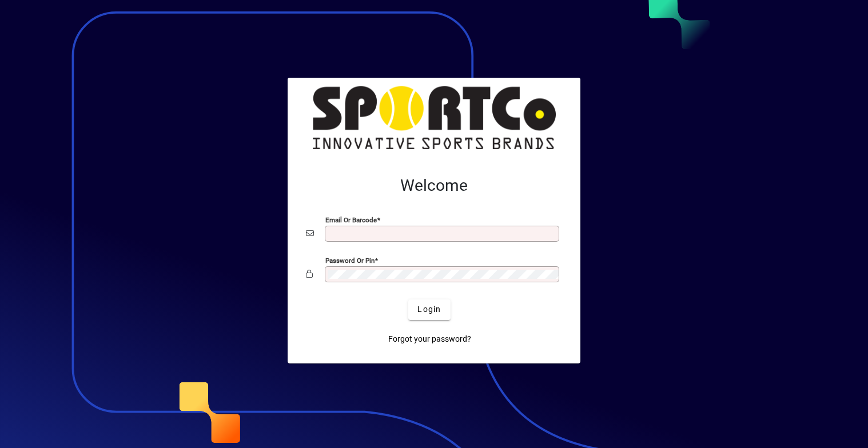 Image resolution: width=868 pixels, height=448 pixels. What do you see at coordinates (351, 220) in the screenshot?
I see `mat-label: Email or Barcode` at bounding box center [351, 220].